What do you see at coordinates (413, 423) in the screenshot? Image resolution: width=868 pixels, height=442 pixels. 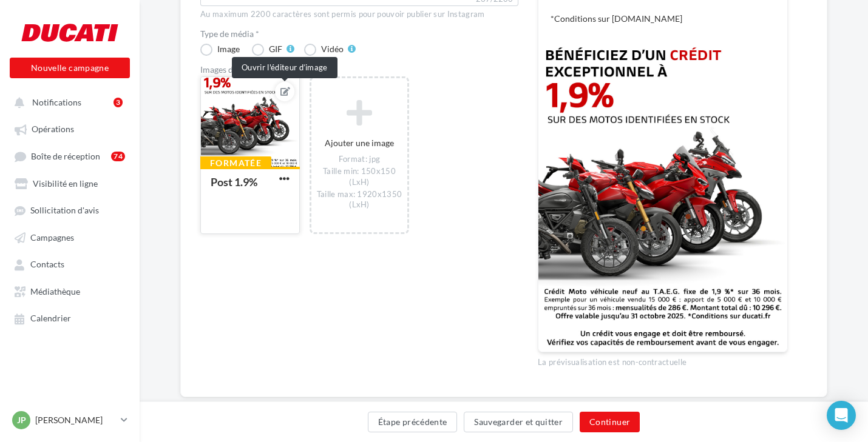 I see `button: Étape précédente` at bounding box center [413, 423].